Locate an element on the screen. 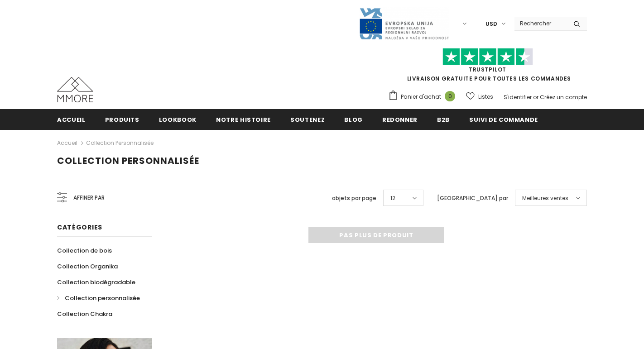  a: Panier d'achat 0 is located at coordinates (424, 97).